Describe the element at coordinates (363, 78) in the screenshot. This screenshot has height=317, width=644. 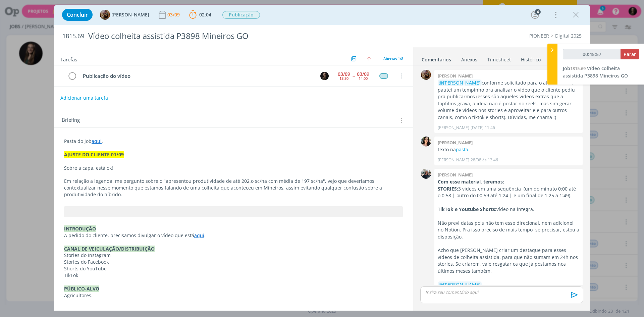
I see `div: 14:00` at that location.